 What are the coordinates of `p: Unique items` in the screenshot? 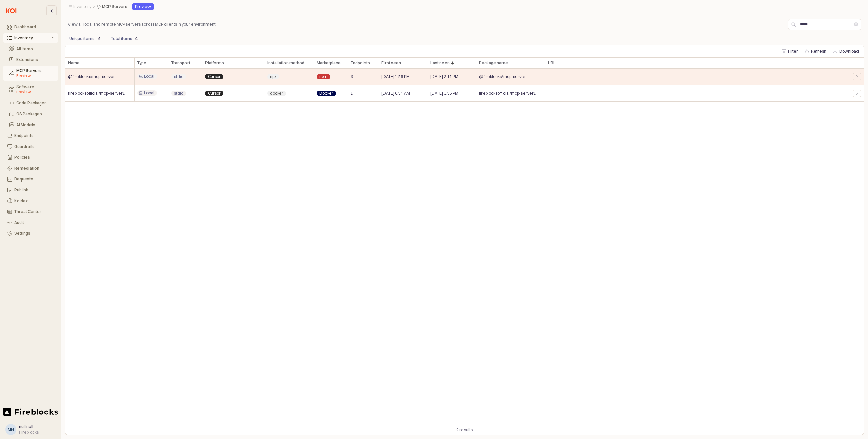 It's located at (82, 39).